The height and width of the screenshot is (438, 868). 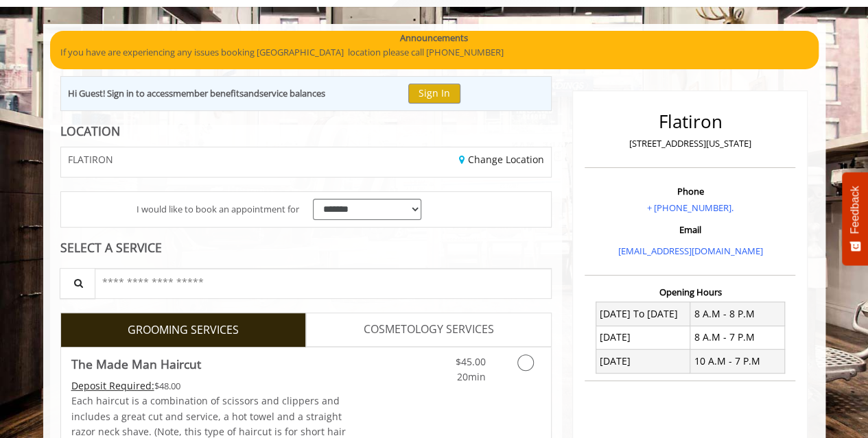 I want to click on b: service balances, so click(x=292, y=93).